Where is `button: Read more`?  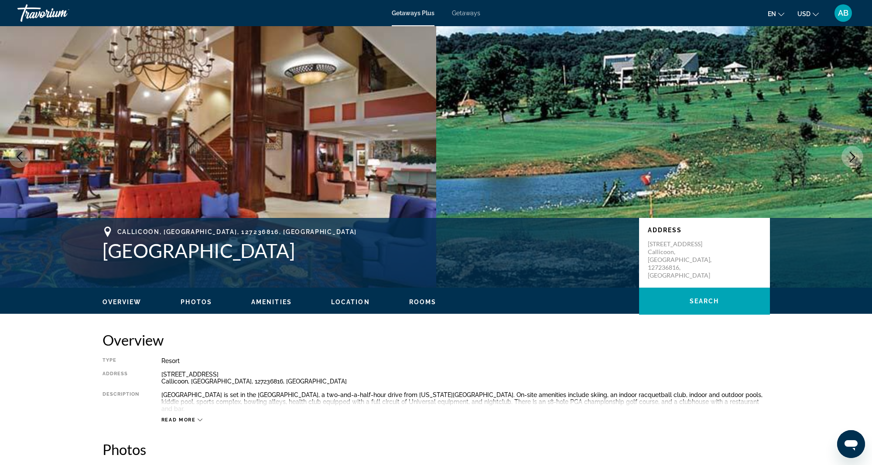 button: Read more is located at coordinates (182, 420).